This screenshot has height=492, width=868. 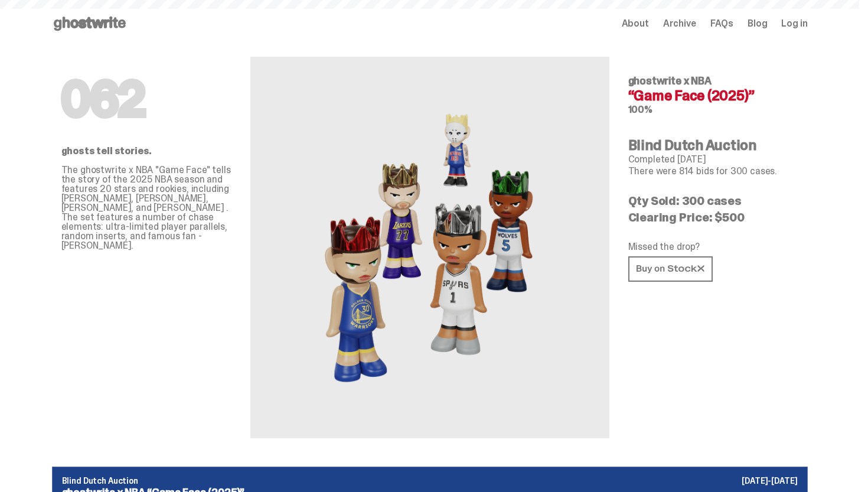 I want to click on a: About, so click(x=635, y=23).